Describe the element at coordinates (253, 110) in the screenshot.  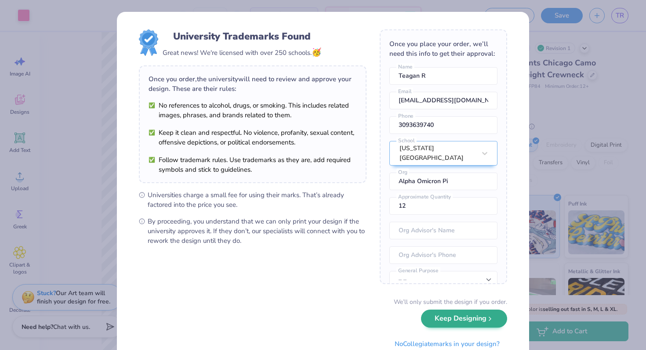
I see `li: No references to alcohol, drugs, or smoking. This includes related images, phrases, and brands re...` at that location.